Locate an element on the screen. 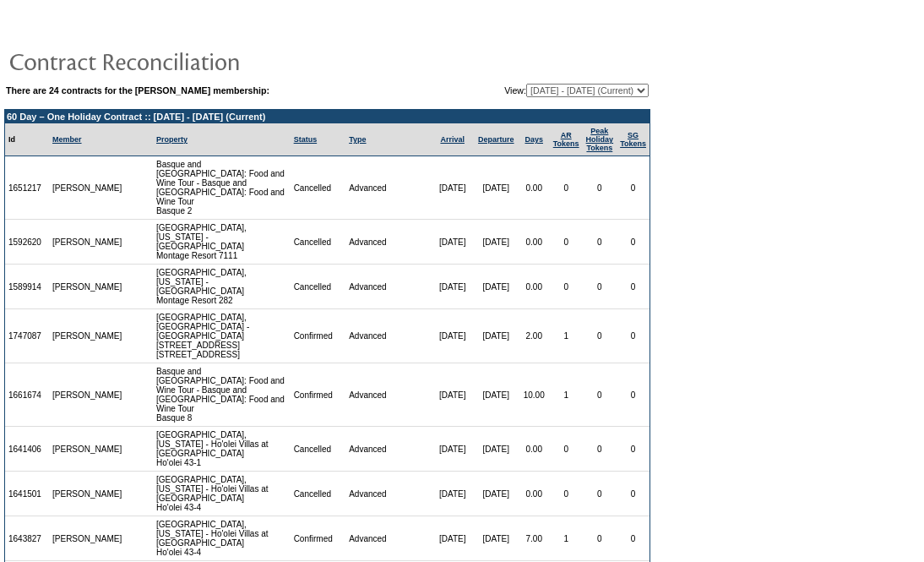  td: 7.00 is located at coordinates (534, 538).